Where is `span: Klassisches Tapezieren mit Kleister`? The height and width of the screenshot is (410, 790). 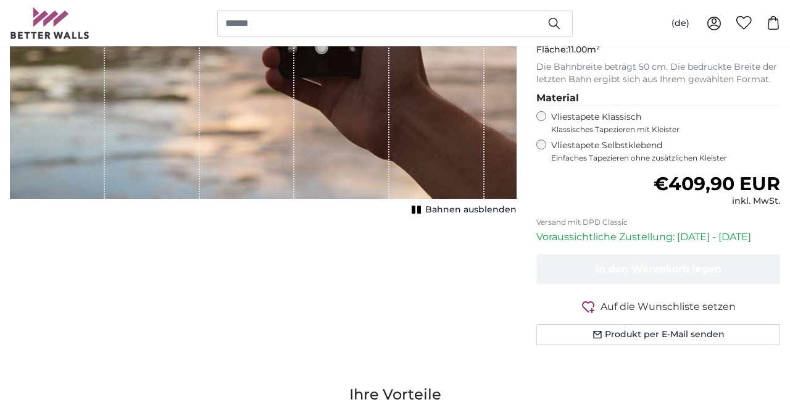
span: Klassisches Tapezieren mit Kleister is located at coordinates (661, 130).